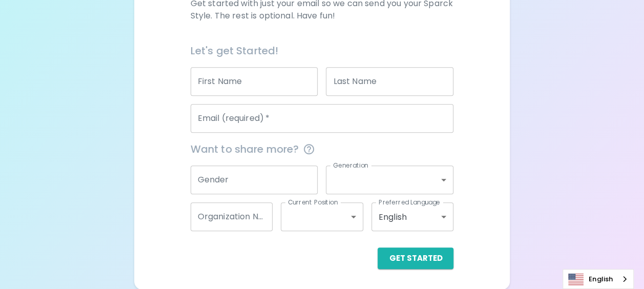  What do you see at coordinates (412, 217) in the screenshot?
I see `div: English` at bounding box center [412, 217].